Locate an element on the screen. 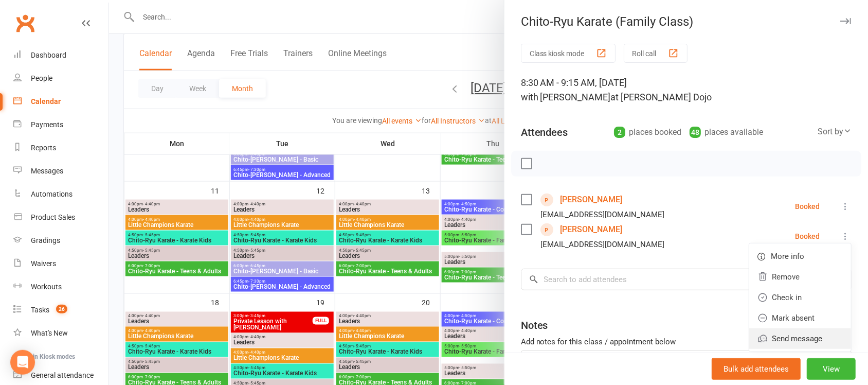  span: More info is located at coordinates (787, 256).